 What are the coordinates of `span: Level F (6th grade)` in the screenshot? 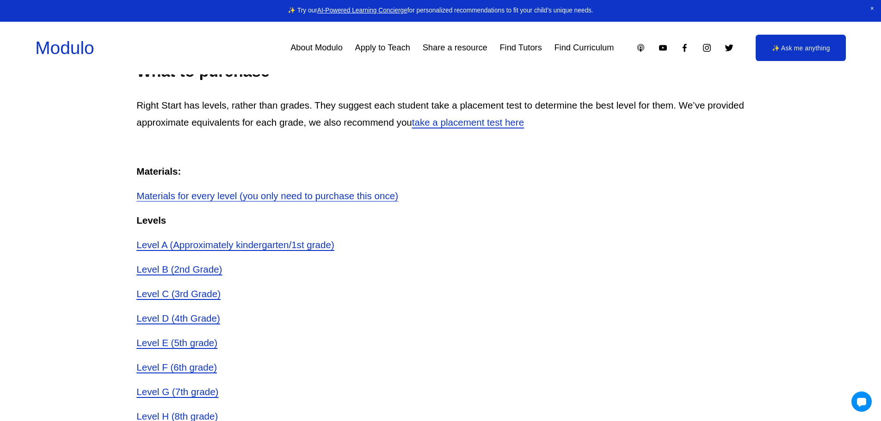 It's located at (177, 367).